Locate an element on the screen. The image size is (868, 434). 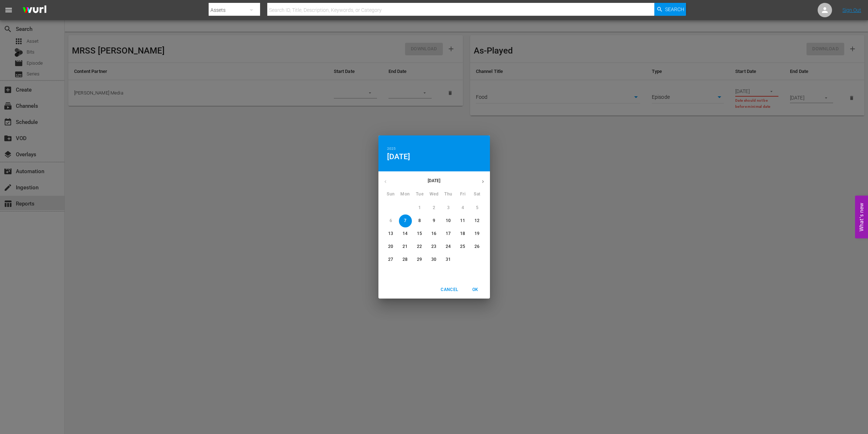
button: 28 is located at coordinates (405, 260).